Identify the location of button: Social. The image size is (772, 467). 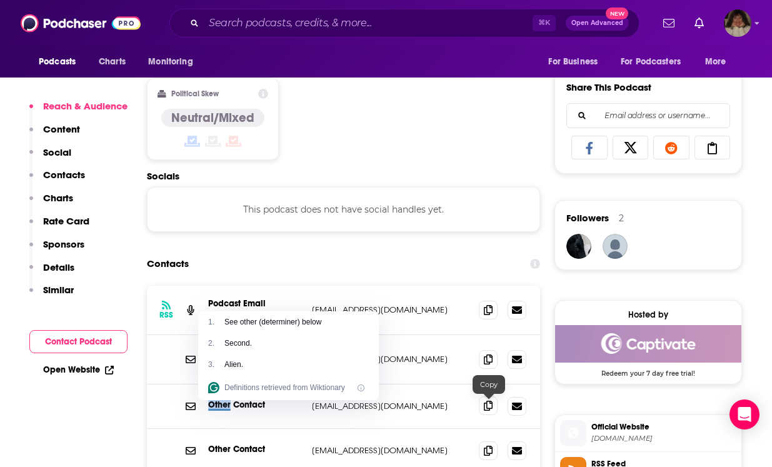
(50, 157).